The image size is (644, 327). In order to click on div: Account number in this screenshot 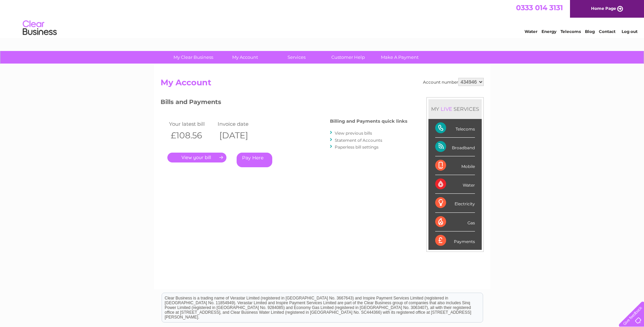, I will do `click(453, 82)`.